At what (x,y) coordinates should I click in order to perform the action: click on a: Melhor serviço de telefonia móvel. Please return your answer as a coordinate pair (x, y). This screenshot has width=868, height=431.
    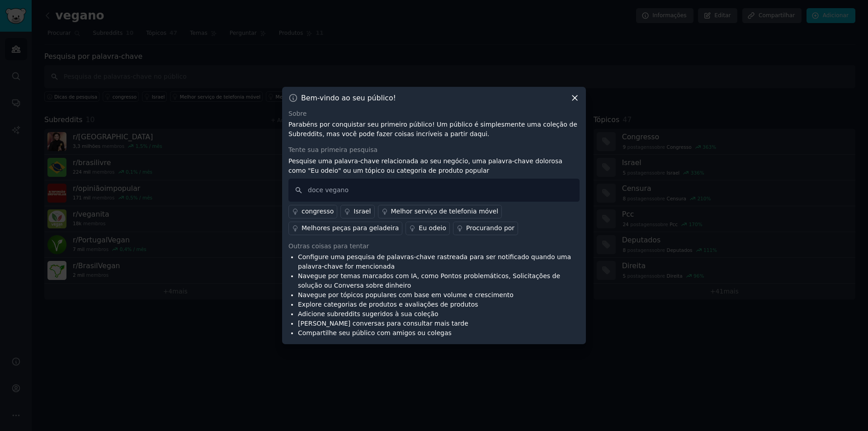
    Looking at the image, I should click on (440, 211).